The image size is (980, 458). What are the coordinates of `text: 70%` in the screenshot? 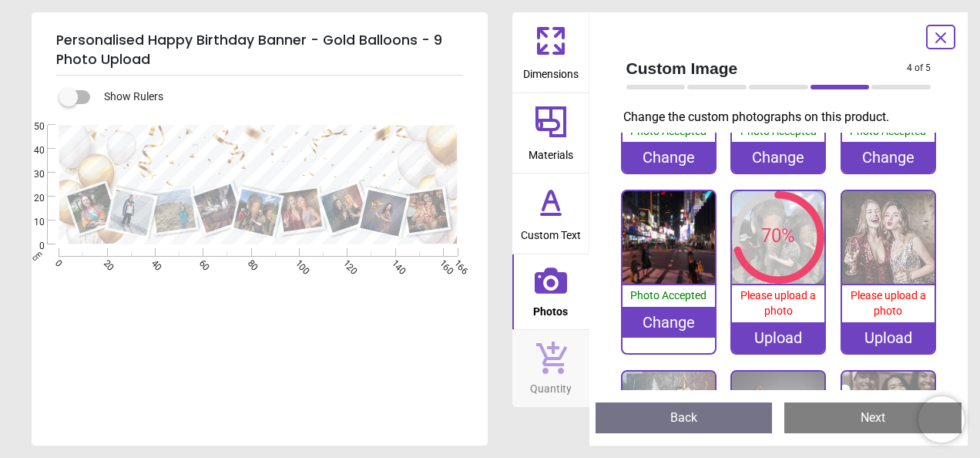 It's located at (778, 237).